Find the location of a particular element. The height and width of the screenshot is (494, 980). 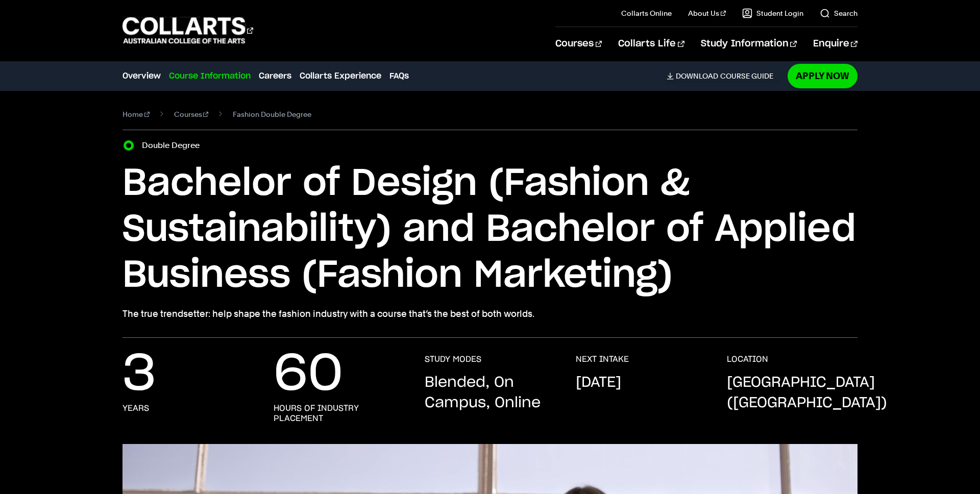

h3: STUDY MODES is located at coordinates (453, 359).